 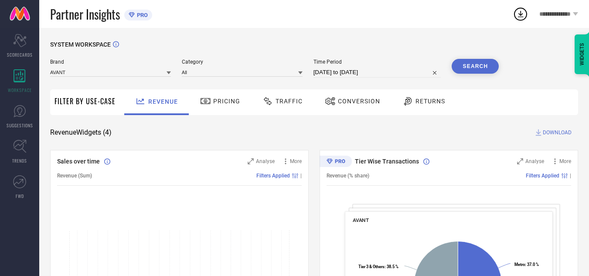 I want to click on span: Revenue (Sum), so click(x=75, y=176).